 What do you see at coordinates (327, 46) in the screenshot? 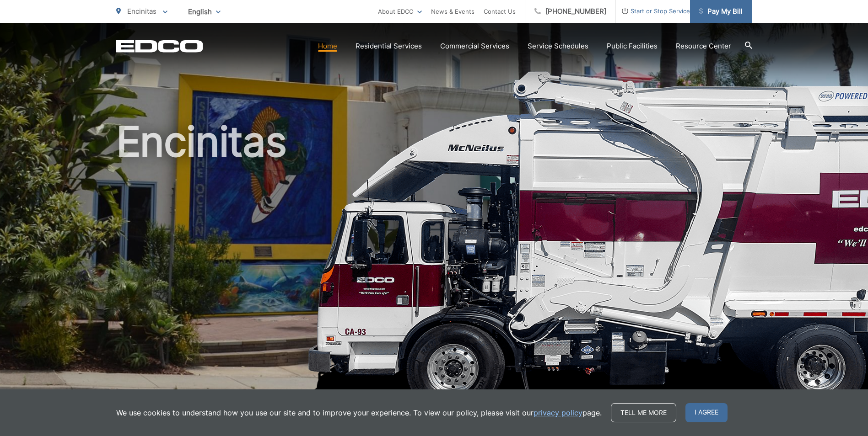
I see `a: Home` at bounding box center [327, 46].